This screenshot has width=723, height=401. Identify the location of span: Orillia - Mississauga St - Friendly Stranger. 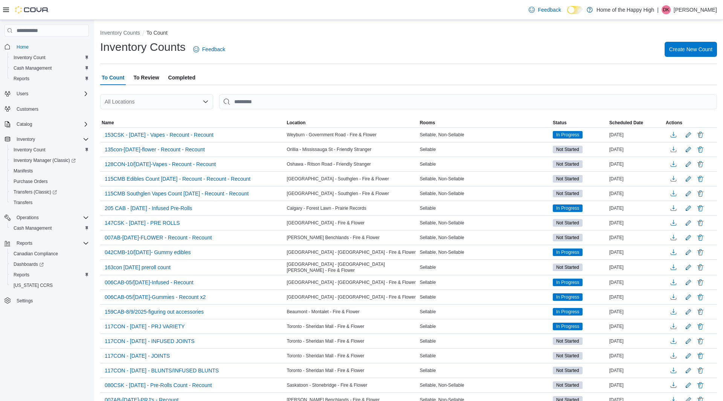
(329, 149).